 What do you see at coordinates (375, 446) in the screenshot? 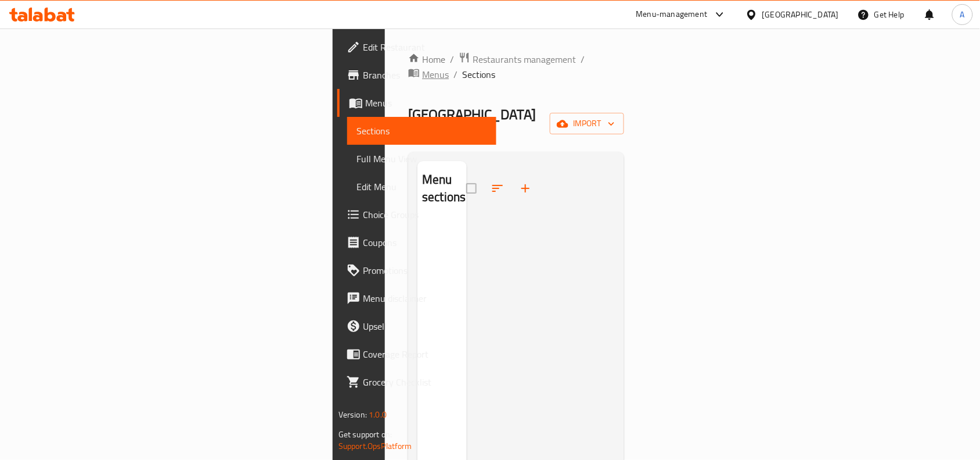
I see `a: Support.OpsPlatform` at bounding box center [375, 446].